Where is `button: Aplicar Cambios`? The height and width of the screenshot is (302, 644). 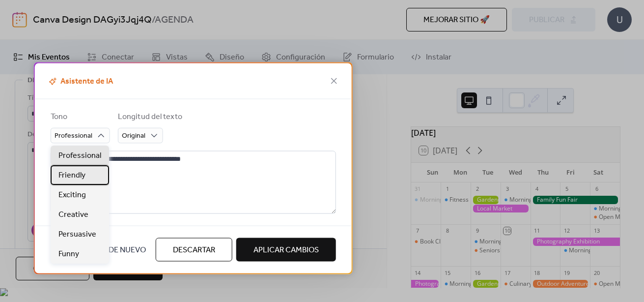
button: Aplicar Cambios is located at coordinates (286, 250).